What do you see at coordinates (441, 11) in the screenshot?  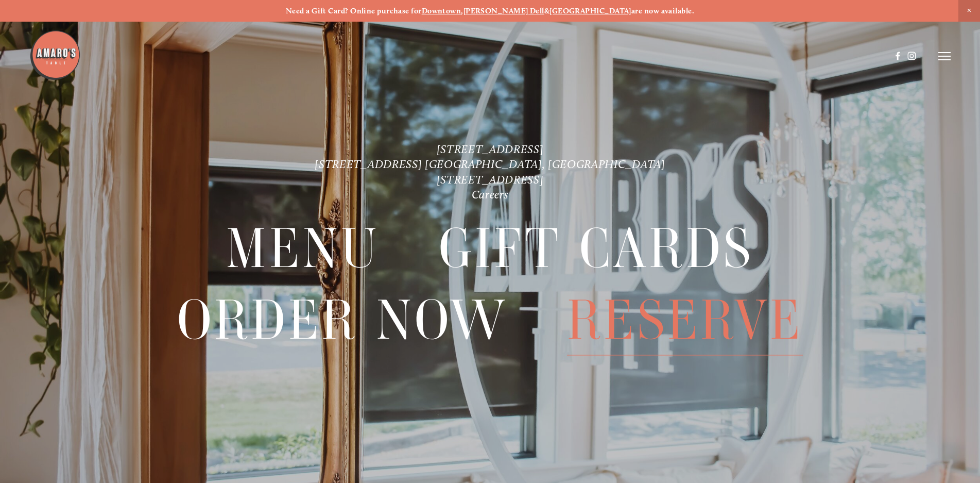 I see `a: Downtown` at bounding box center [441, 11].